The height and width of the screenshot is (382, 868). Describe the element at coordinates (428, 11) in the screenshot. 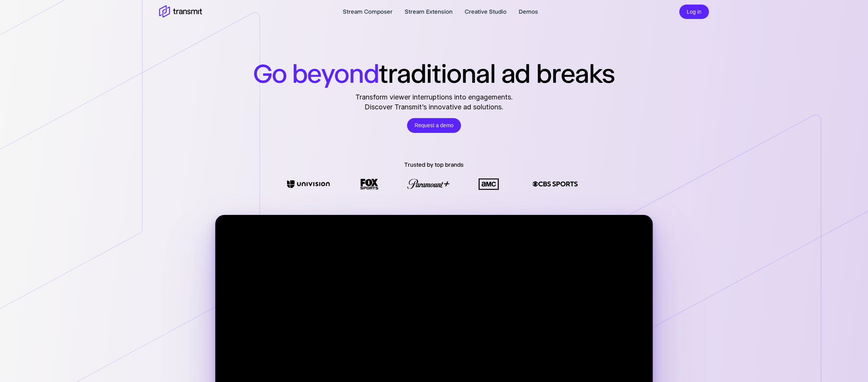

I see `a: Stream Extension` at that location.